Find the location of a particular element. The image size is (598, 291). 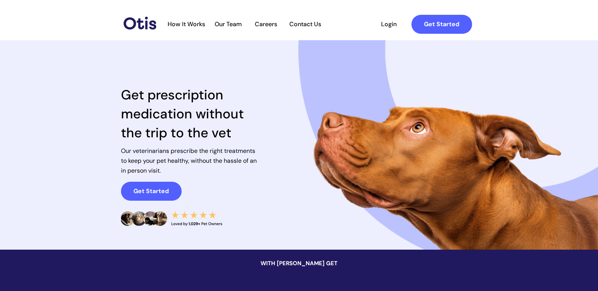

span: Careers is located at coordinates (266, 24).